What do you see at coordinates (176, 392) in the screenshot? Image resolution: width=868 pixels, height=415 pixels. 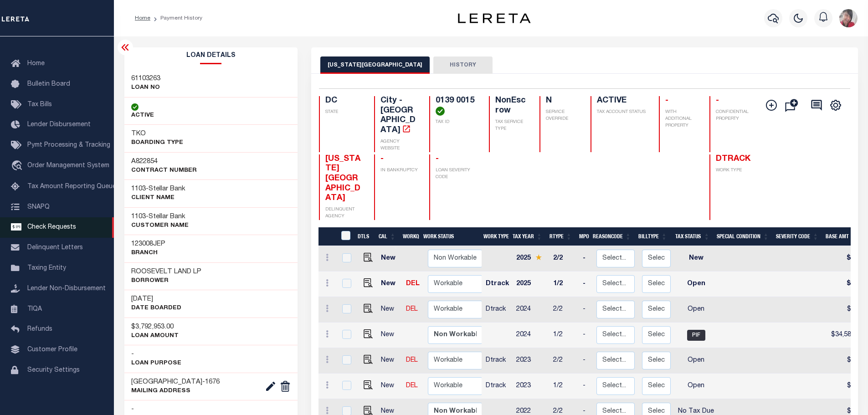 I see `p: Mailing Address` at bounding box center [176, 392].